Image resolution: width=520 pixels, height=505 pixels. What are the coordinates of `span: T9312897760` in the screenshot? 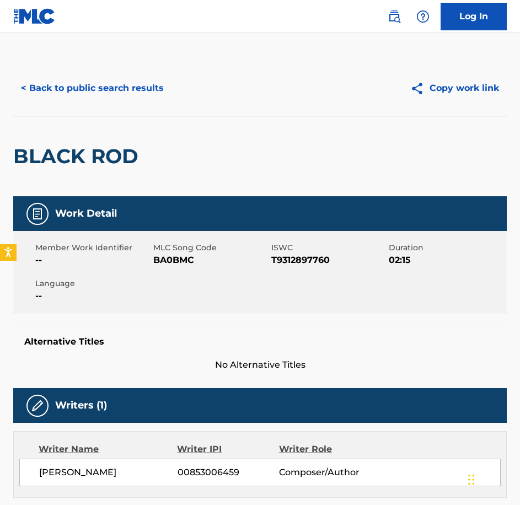 It's located at (328, 260).